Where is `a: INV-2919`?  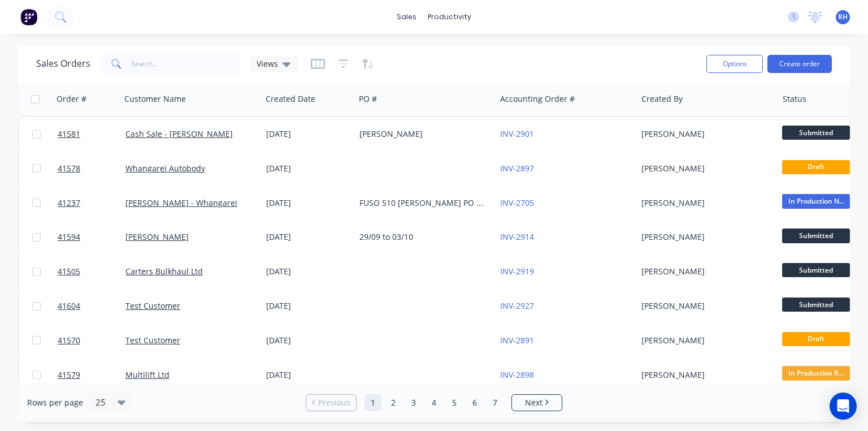 a: INV-2919 is located at coordinates (517, 271).